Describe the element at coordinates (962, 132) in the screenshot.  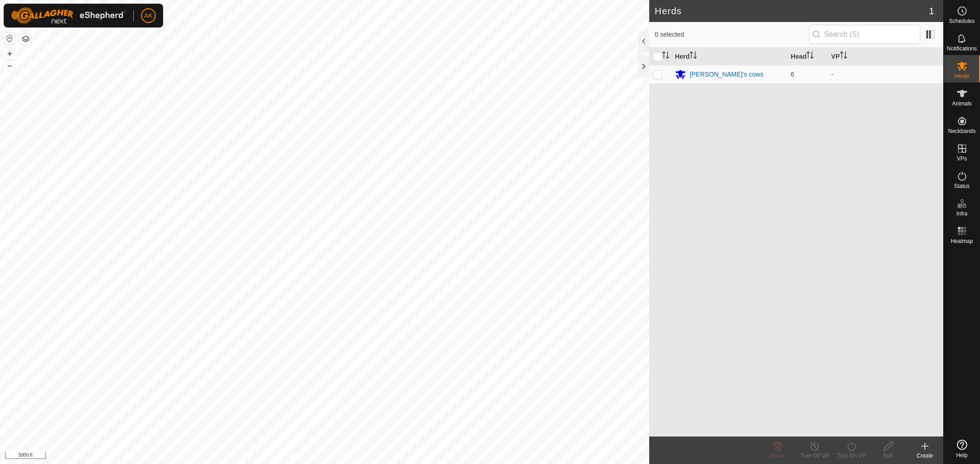
I see `span: Neckbands` at that location.